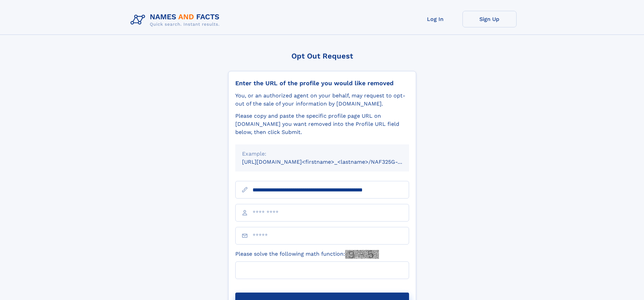 Image resolution: width=644 pixels, height=300 pixels. I want to click on label: Please solve the following math function:, so click(307, 254).